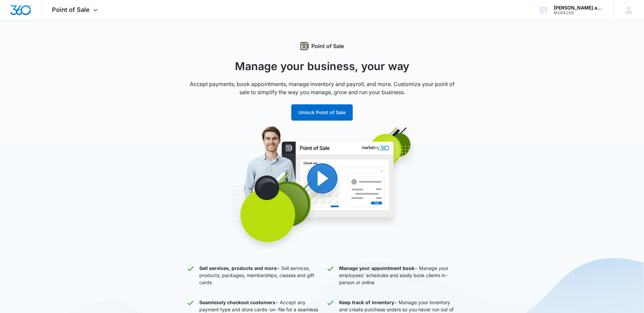 Image resolution: width=644 pixels, height=313 pixels. What do you see at coordinates (68, 139) in the screenshot?
I see `span: Take a few moments to enter your company's information such as your logo, colors, fonts and busin...` at bounding box center [68, 139].